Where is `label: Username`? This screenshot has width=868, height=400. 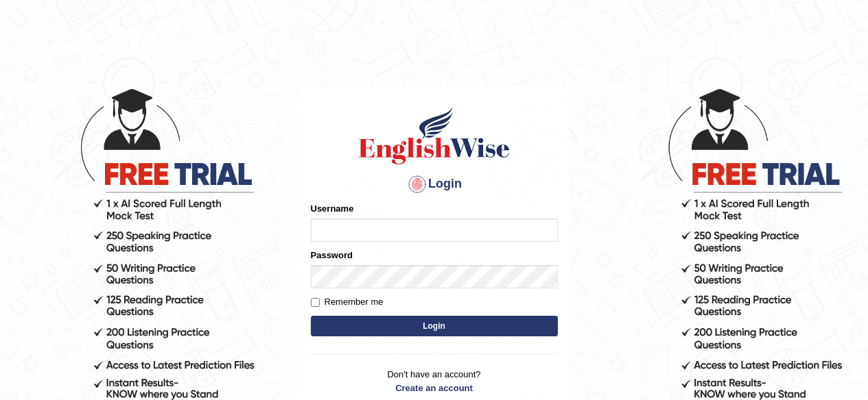 label: Username is located at coordinates (333, 209).